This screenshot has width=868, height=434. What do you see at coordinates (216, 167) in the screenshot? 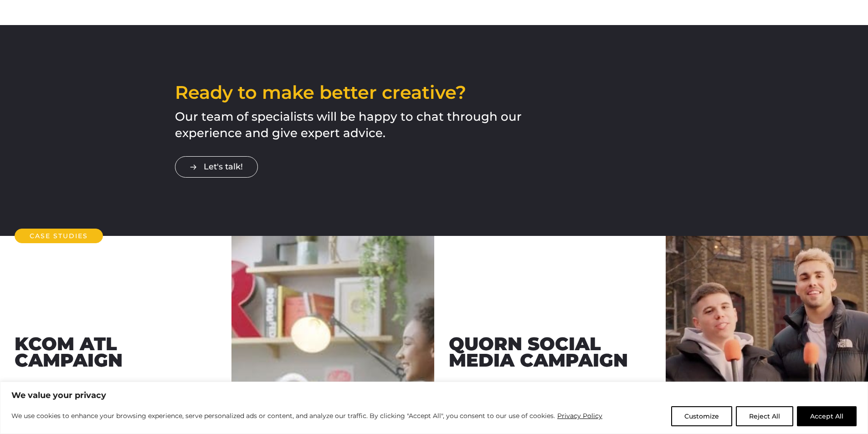
I see `a: Let's talk!` at bounding box center [216, 167].